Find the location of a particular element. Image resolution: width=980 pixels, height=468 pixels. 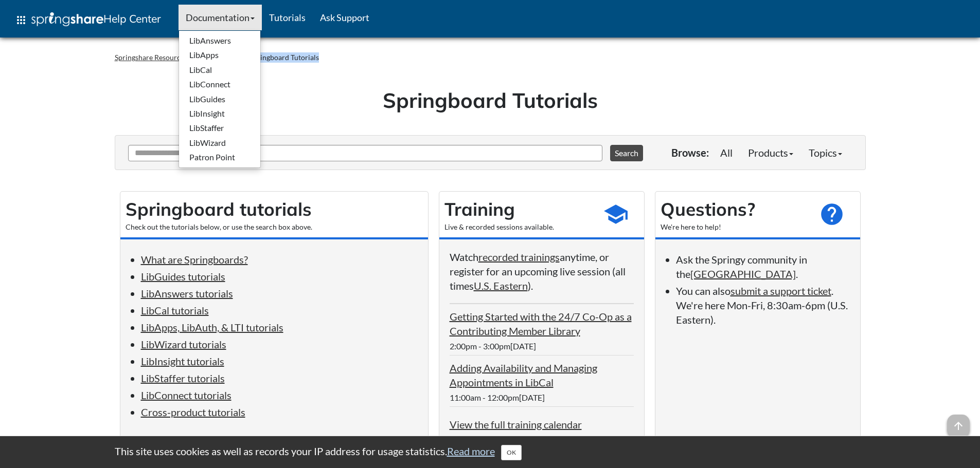

span: Help Center is located at coordinates (132, 18).